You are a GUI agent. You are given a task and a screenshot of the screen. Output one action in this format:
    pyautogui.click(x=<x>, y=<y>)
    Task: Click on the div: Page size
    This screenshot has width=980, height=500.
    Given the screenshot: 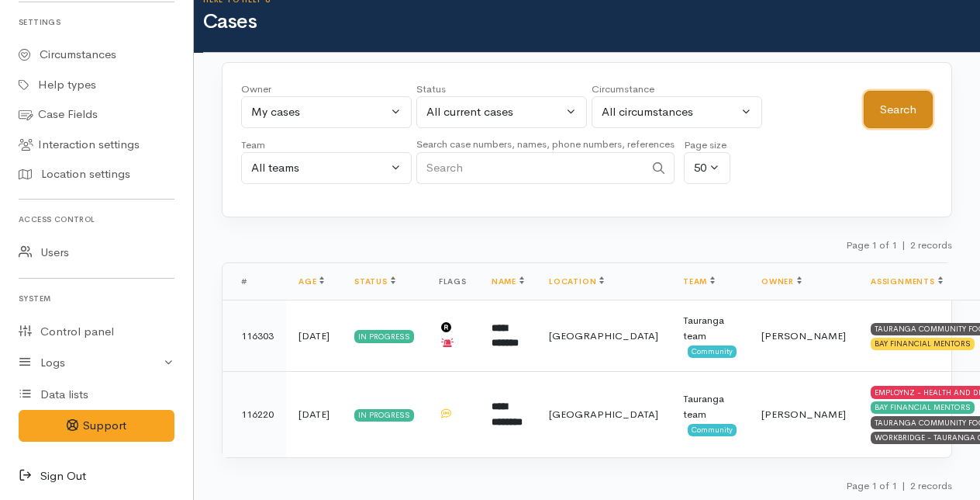 What is the action you would take?
    pyautogui.click(x=708, y=145)
    